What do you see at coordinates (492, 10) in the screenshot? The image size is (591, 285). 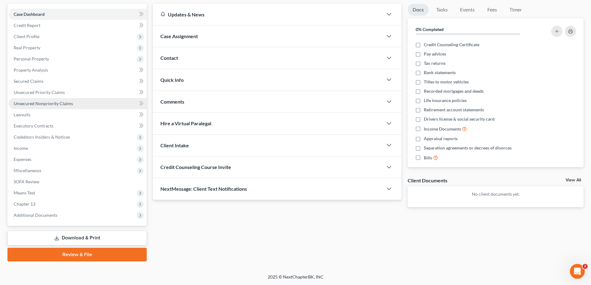 I see `a: Fees` at bounding box center [492, 10].